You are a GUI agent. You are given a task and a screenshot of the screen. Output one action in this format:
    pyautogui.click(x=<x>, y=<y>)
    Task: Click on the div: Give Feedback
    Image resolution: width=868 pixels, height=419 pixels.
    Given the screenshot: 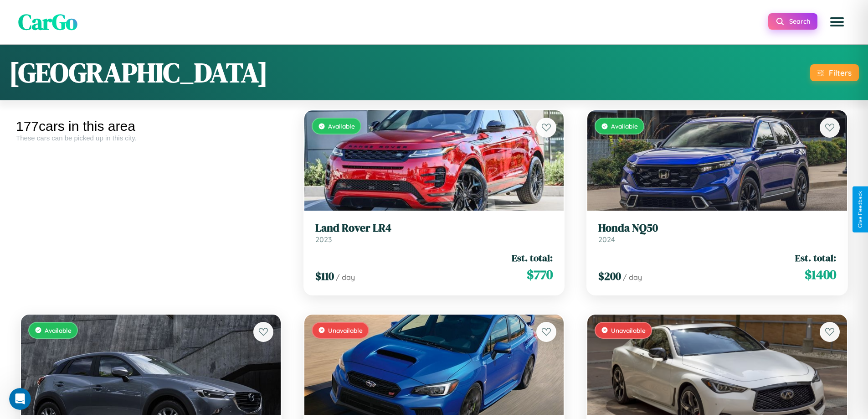 What is the action you would take?
    pyautogui.click(x=860, y=210)
    